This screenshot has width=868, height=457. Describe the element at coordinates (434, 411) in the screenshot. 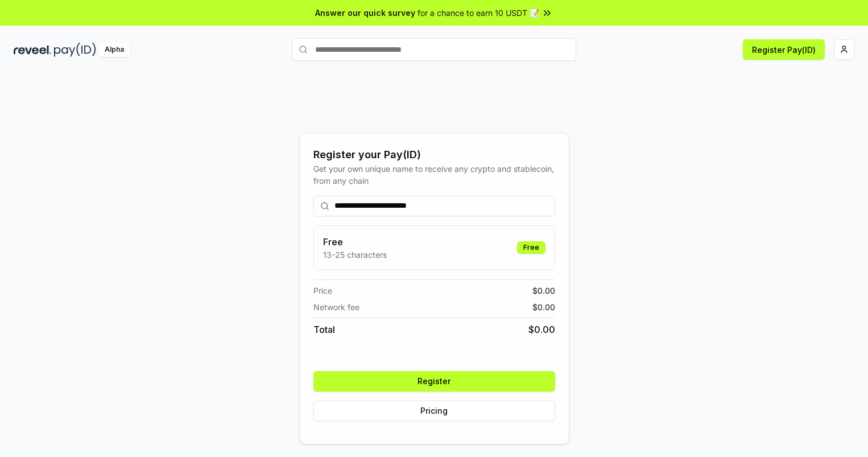

I see `button: Pricing` at that location.